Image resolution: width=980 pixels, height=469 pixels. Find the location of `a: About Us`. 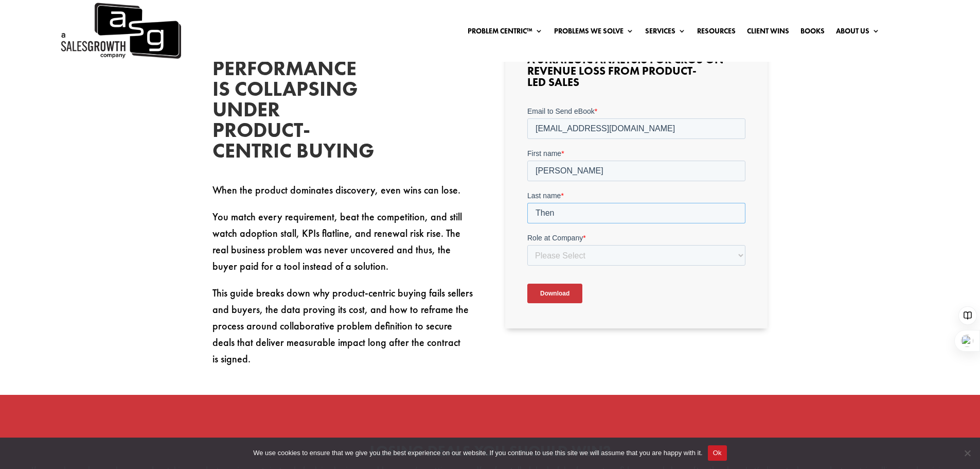

a: About Us is located at coordinates (858, 33).